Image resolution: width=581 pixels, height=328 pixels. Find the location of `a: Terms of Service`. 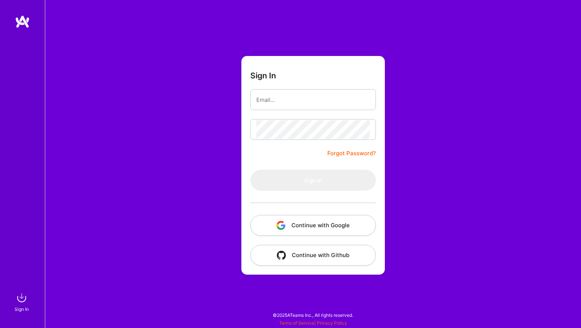

a: Terms of Service is located at coordinates (297, 323).